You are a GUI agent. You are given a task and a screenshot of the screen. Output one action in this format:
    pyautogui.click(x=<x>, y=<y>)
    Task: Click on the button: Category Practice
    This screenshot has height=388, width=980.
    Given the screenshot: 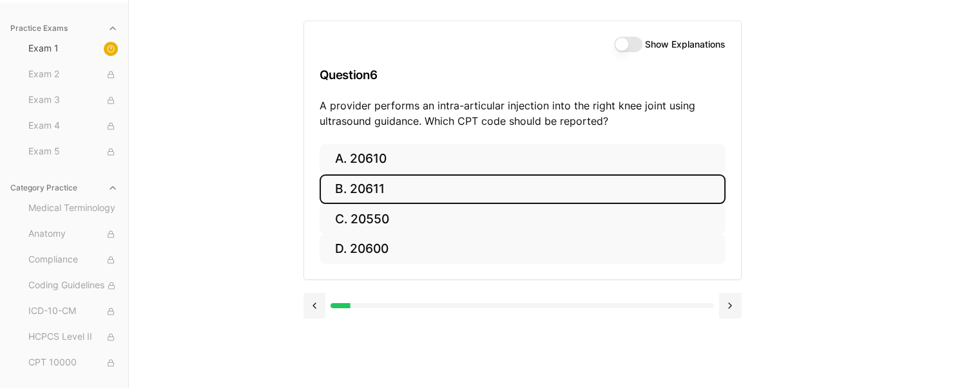 What is the action you would take?
    pyautogui.click(x=64, y=188)
    